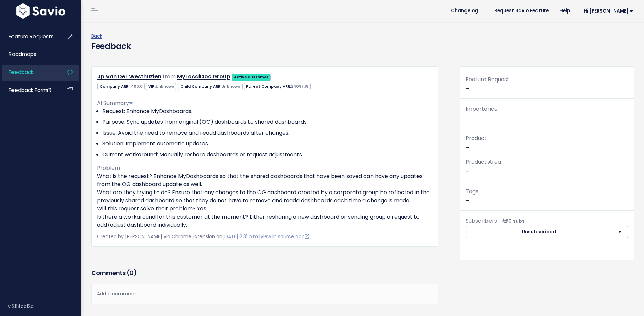  Describe the element at coordinates (204, 77) in the screenshot. I see `a: MyLocalDoc Group` at that location.